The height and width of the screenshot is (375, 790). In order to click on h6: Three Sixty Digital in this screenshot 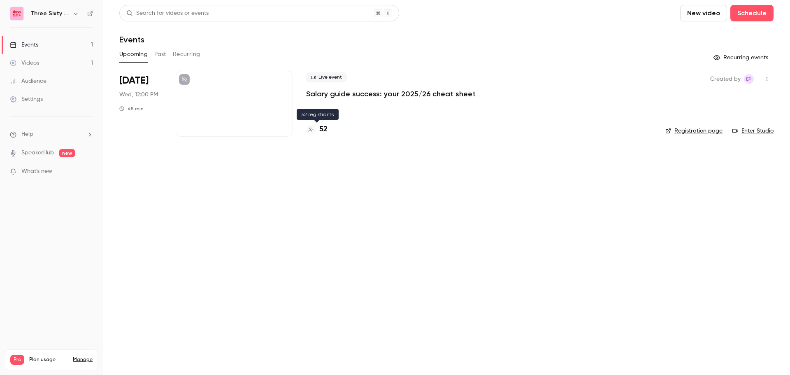, I will do `click(50, 14)`.